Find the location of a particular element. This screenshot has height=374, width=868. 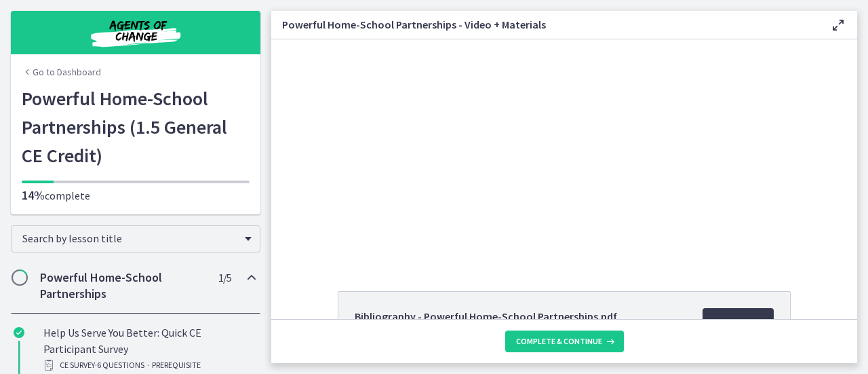

span: PREREQUISITE is located at coordinates (176, 365).